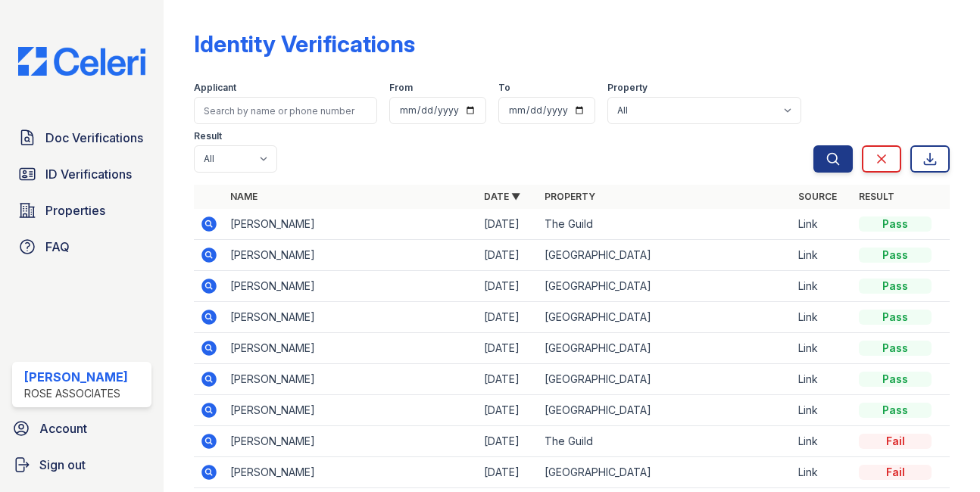  I want to click on div: Identity Verifications, so click(305, 44).